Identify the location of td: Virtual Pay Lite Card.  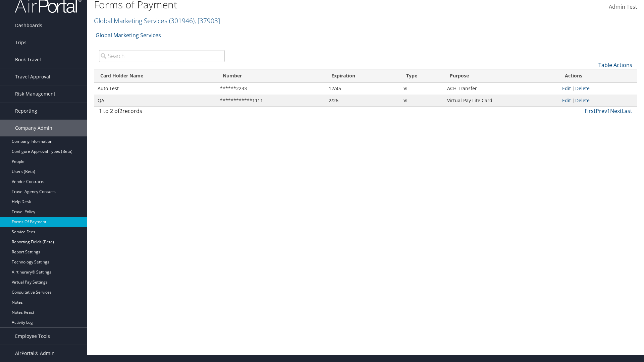
(501, 100).